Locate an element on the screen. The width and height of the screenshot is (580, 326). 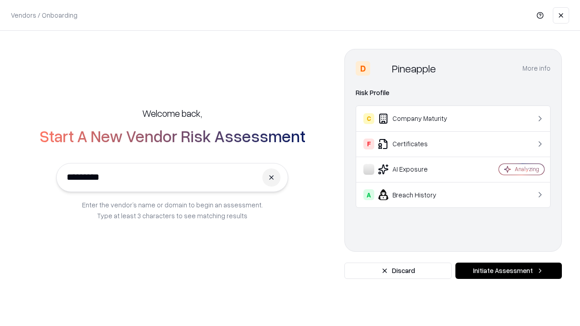
div: Analyzing is located at coordinates (527, 169).